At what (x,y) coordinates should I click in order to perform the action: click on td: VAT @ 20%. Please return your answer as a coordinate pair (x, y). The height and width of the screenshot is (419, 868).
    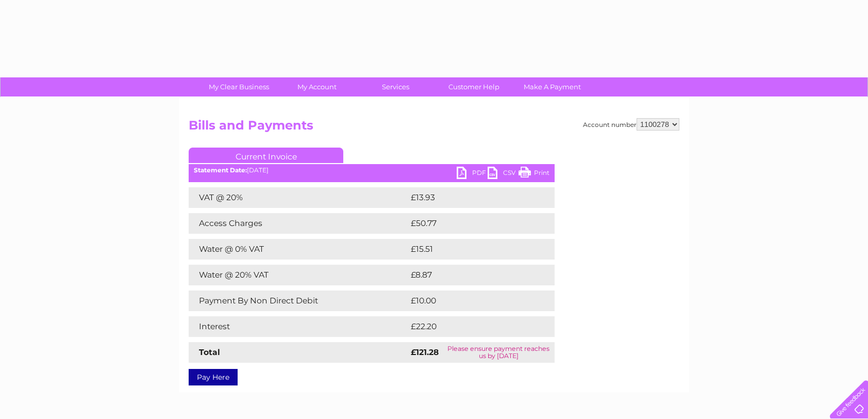
    Looking at the image, I should click on (298, 198).